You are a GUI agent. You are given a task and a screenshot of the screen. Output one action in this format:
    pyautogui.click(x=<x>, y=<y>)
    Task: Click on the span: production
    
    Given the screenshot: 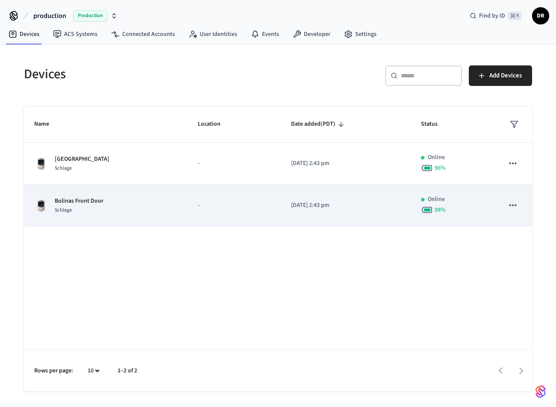 What is the action you would take?
    pyautogui.click(x=50, y=16)
    